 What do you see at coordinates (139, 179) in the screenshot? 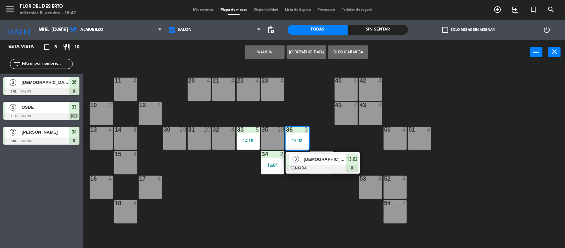
I see `div: 17` at bounding box center [139, 179].